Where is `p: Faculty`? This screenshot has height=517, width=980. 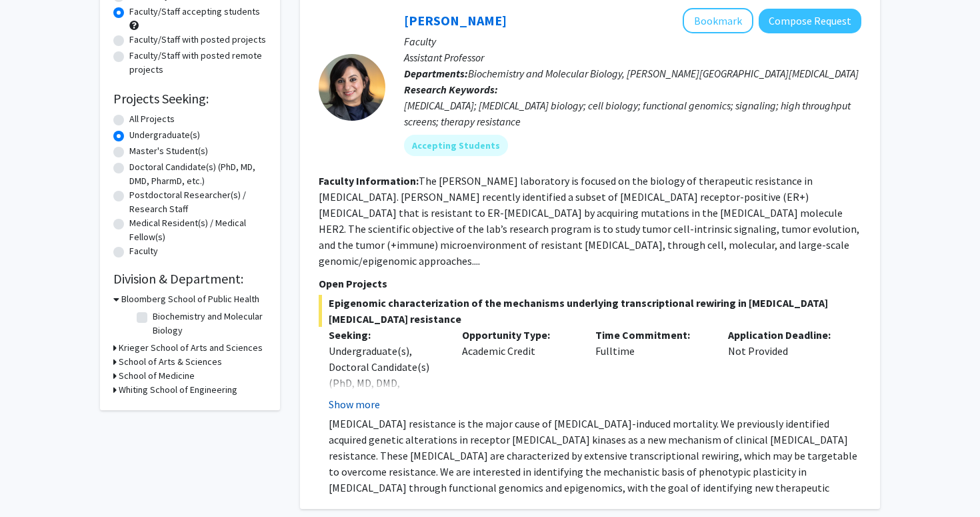 p: Faculty is located at coordinates (632, 42).